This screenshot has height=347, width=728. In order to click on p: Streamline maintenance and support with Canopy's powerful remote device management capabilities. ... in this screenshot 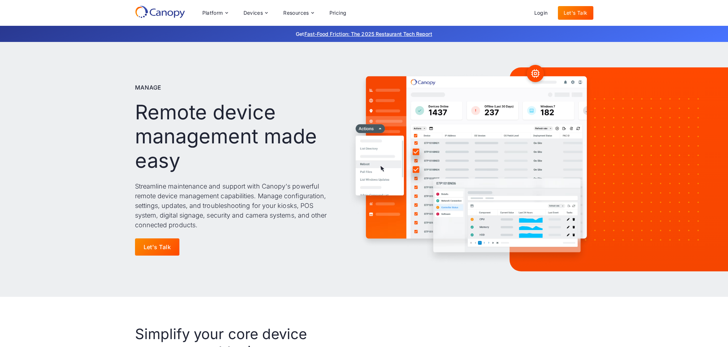, I will do `click(234, 205)`.